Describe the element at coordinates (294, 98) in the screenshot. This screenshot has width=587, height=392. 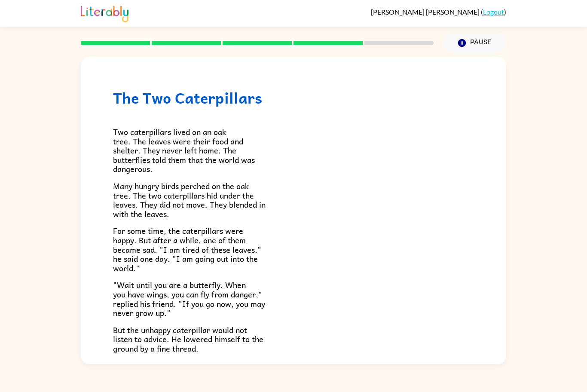
I see `h1: The Two Caterpillars` at that location.